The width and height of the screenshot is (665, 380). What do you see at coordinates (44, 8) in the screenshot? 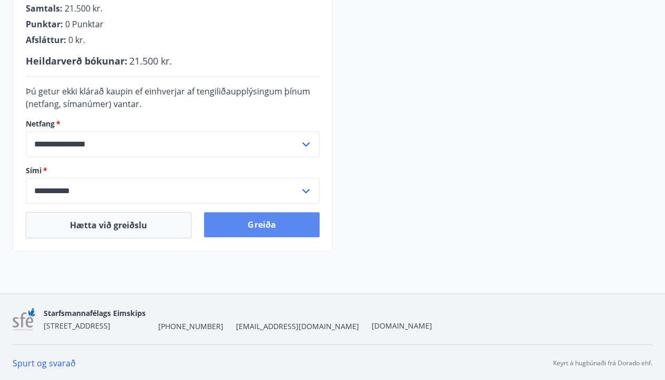
I see `span: Samtals :` at bounding box center [44, 8].